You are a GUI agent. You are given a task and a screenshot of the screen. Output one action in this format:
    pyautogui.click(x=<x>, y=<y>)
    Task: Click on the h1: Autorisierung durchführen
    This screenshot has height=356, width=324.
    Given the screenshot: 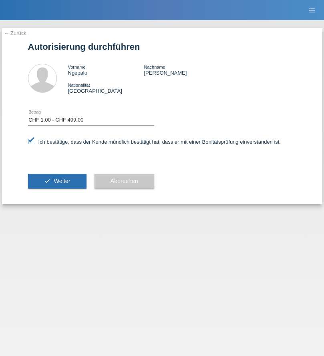 What is the action you would take?
    pyautogui.click(x=162, y=47)
    